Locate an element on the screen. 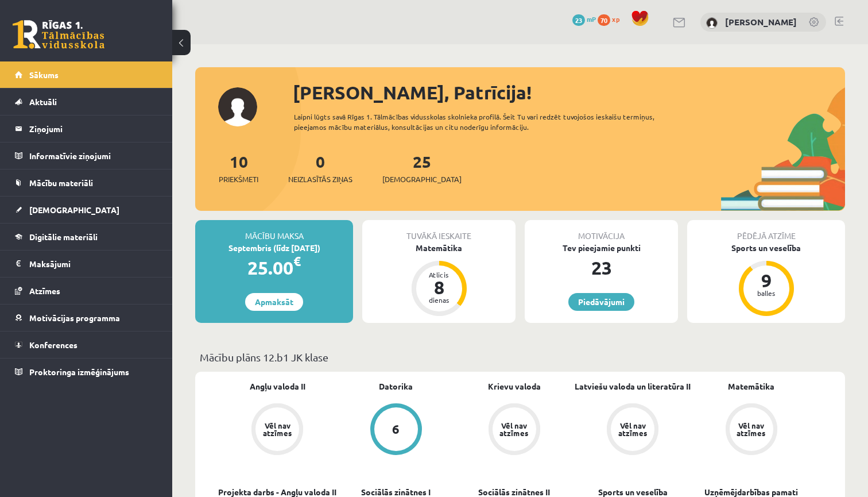 This screenshot has width=868, height=497. a: Konferences is located at coordinates (86, 344).